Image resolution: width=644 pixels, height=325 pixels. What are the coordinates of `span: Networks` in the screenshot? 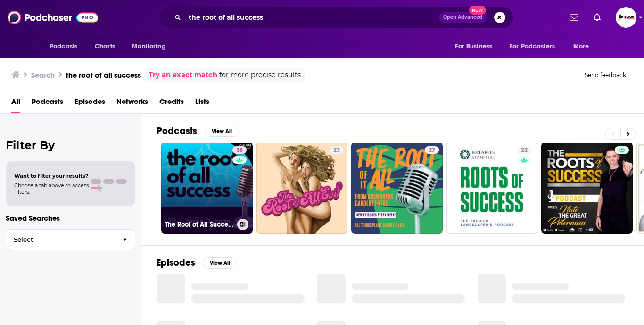 It's located at (132, 104).